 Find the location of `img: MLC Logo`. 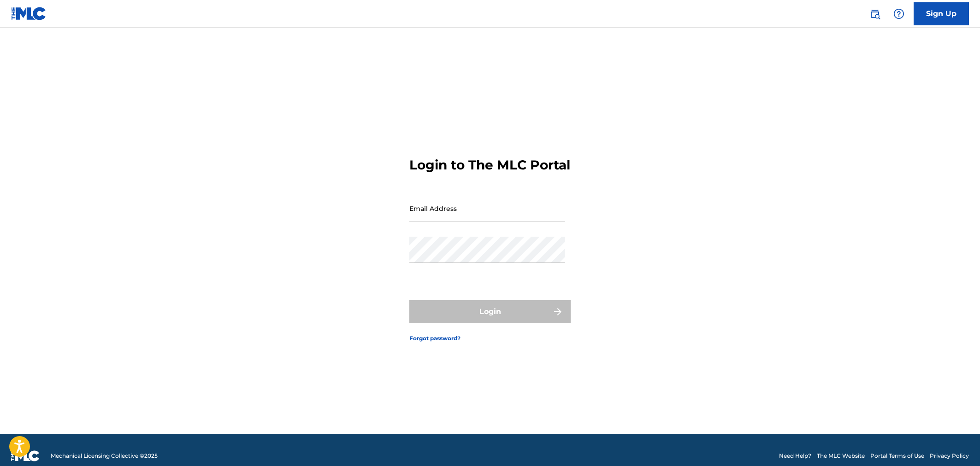

img: MLC Logo is located at coordinates (28, 13).